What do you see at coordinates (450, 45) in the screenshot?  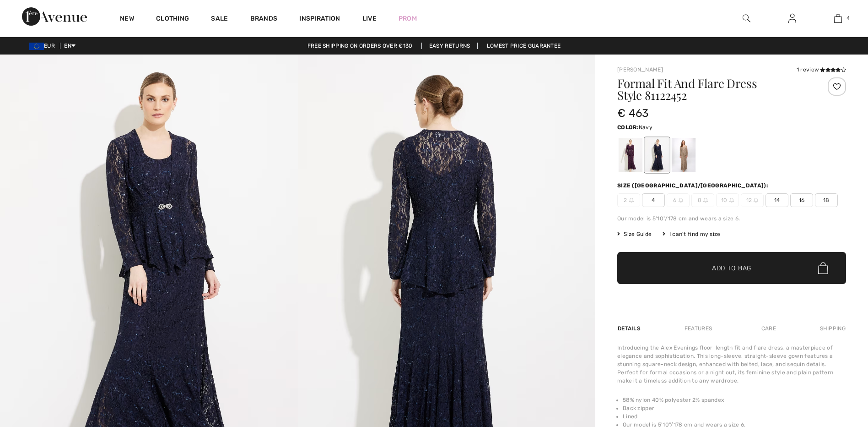 I see `a: Easy Returns` at bounding box center [450, 45].